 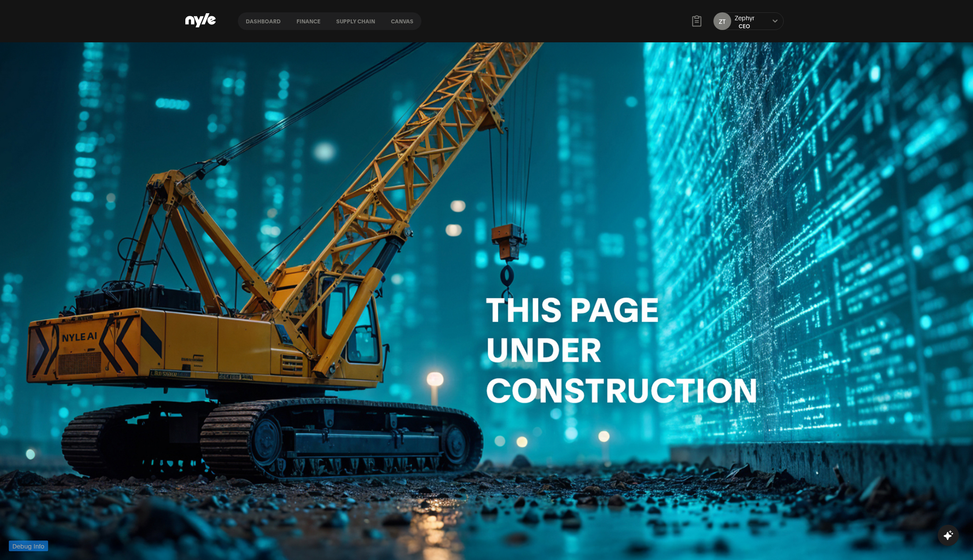 What do you see at coordinates (263, 21) in the screenshot?
I see `a: Dashboard` at bounding box center [263, 21].